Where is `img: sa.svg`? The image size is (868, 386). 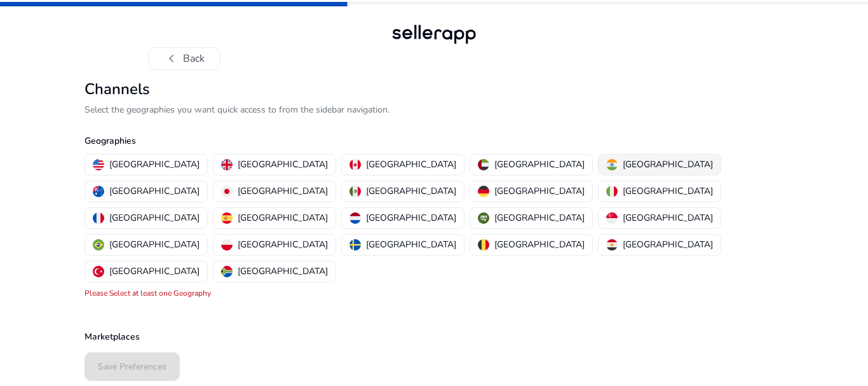 img: sa.svg is located at coordinates (484, 218).